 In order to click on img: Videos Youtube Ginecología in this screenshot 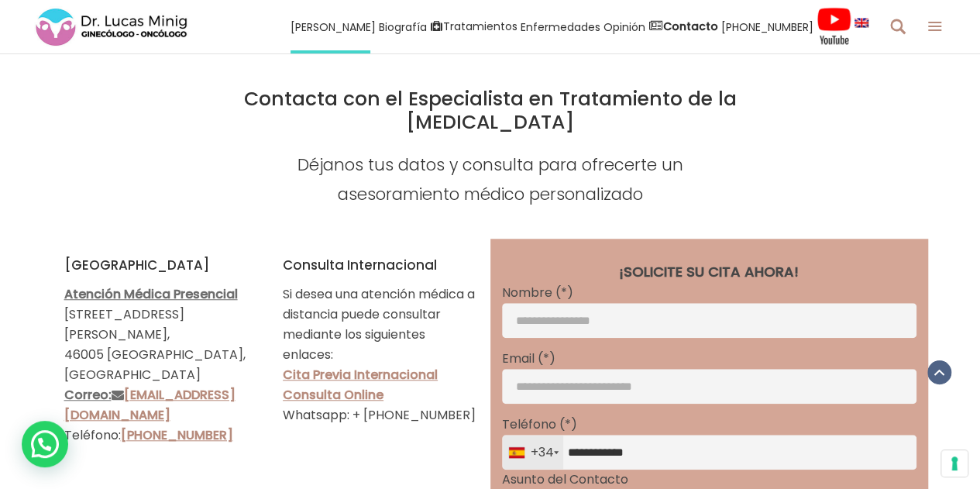, I will do `click(834, 26)`.